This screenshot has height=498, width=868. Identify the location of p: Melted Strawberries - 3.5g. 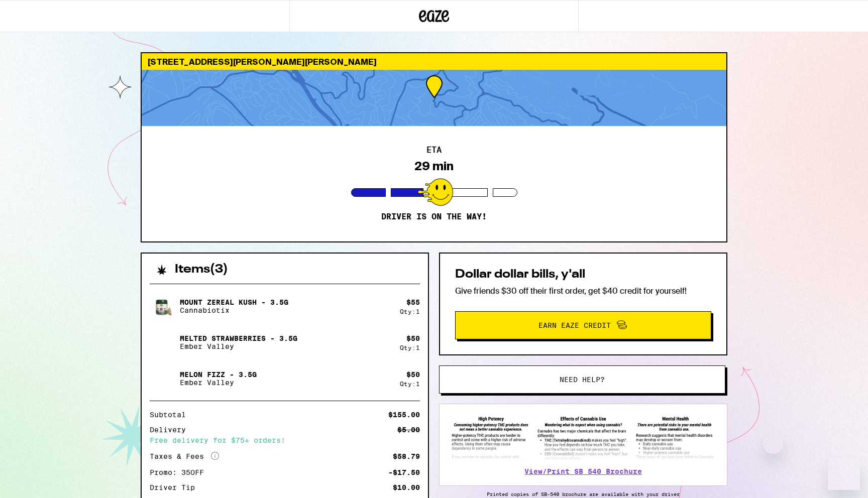
(239, 338).